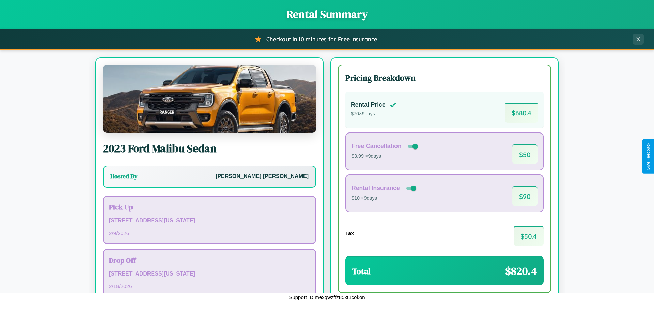 This screenshot has height=313, width=654. What do you see at coordinates (520, 271) in the screenshot?
I see `span: $ 820.4` at bounding box center [520, 271].